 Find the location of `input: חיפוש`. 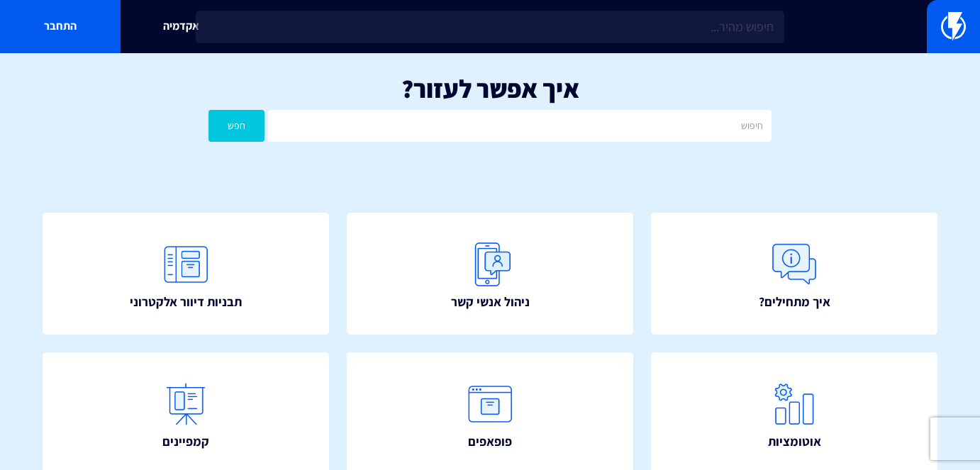

input: חיפוש is located at coordinates (519, 125).